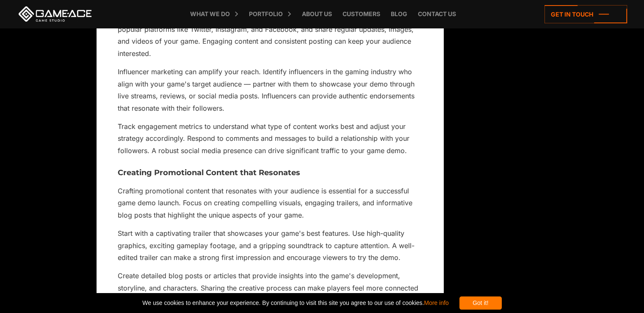 Image resolution: width=644 pixels, height=313 pixels. I want to click on p: Social media platforms are powerful tools for promoting your game demo. Create profiles on popula..., so click(270, 35).